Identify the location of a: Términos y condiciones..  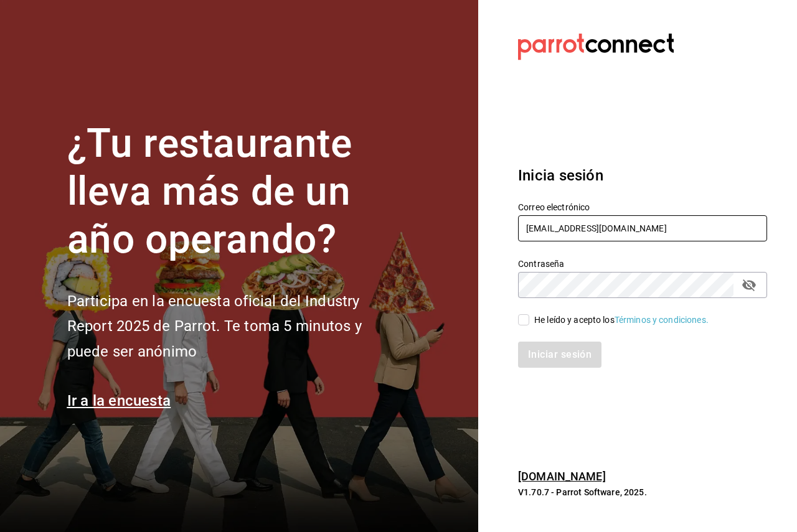
(662, 320).